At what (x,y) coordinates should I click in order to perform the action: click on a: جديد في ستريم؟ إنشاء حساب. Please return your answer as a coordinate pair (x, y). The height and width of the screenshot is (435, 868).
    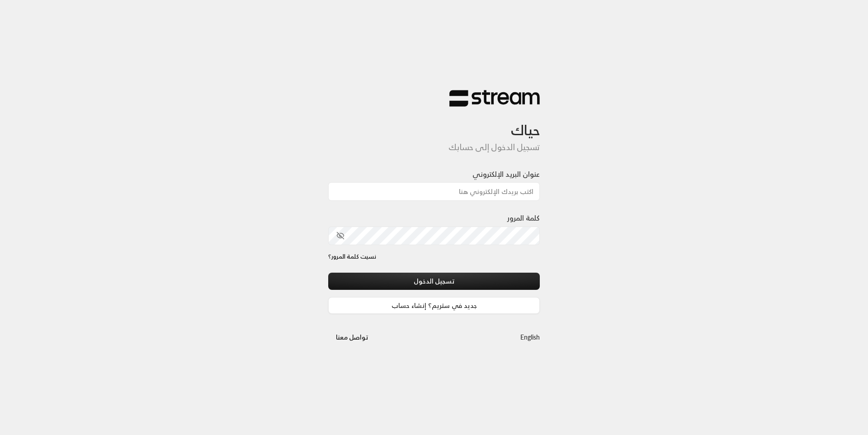
    Looking at the image, I should click on (434, 305).